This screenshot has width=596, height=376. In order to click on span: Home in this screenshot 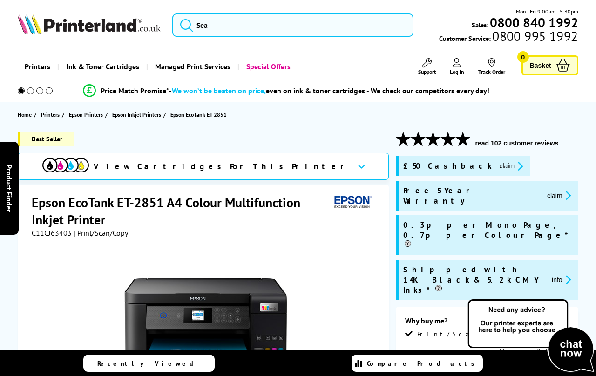, I will do `click(25, 114)`.